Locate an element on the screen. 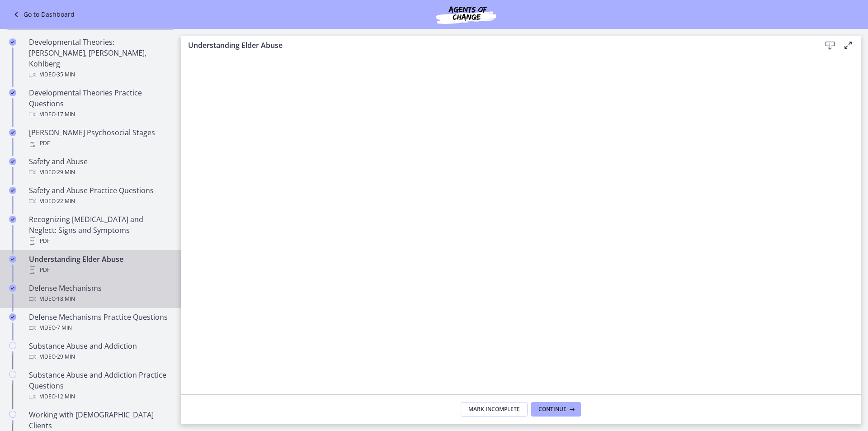 The height and width of the screenshot is (431, 868). div: Safety and Abuse Practice Questions is located at coordinates (99, 195).